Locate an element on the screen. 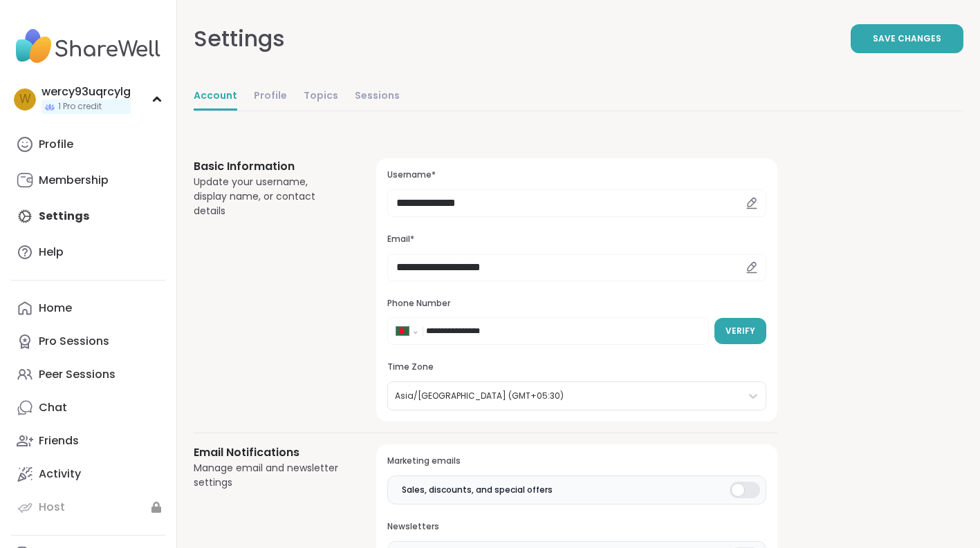  h3: Basic Information is located at coordinates (268, 166).